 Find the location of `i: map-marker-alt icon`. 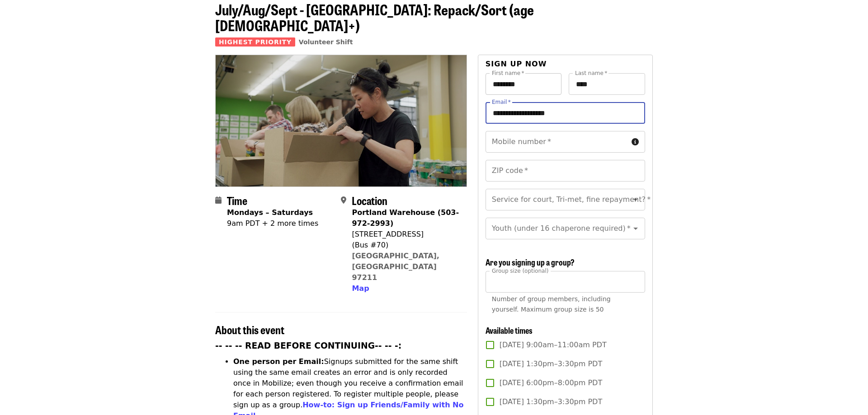

i: map-marker-alt icon is located at coordinates (343, 200).